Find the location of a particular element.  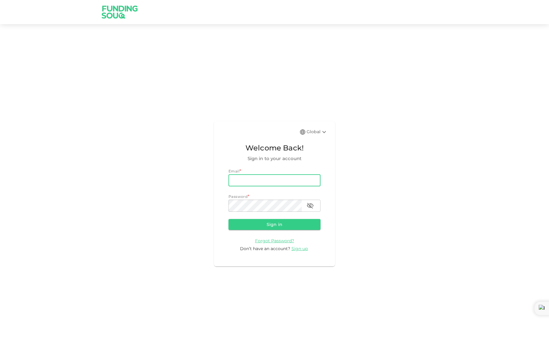

span: Forgot Password? is located at coordinates (274, 241).